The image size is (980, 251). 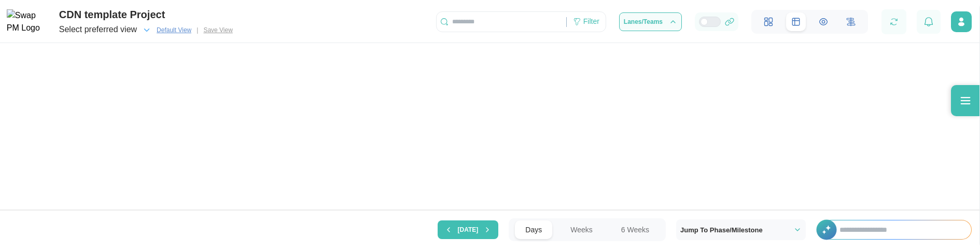 What do you see at coordinates (27, 22) in the screenshot?
I see `img: Swap PM Logo` at bounding box center [27, 22].